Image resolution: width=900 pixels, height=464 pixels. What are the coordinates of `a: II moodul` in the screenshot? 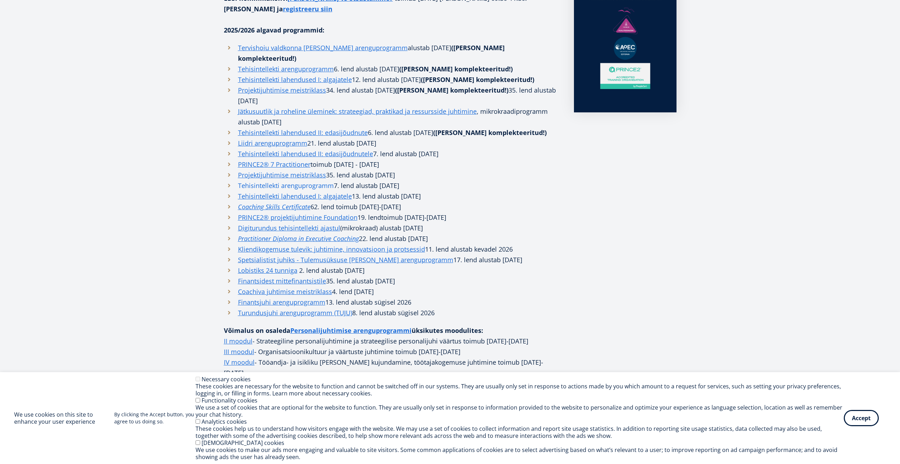 It's located at (238, 341).